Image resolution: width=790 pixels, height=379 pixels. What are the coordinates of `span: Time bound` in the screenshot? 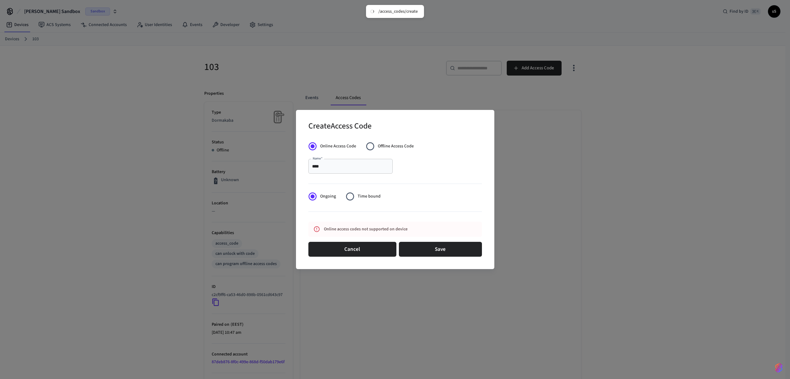 It's located at (369, 196).